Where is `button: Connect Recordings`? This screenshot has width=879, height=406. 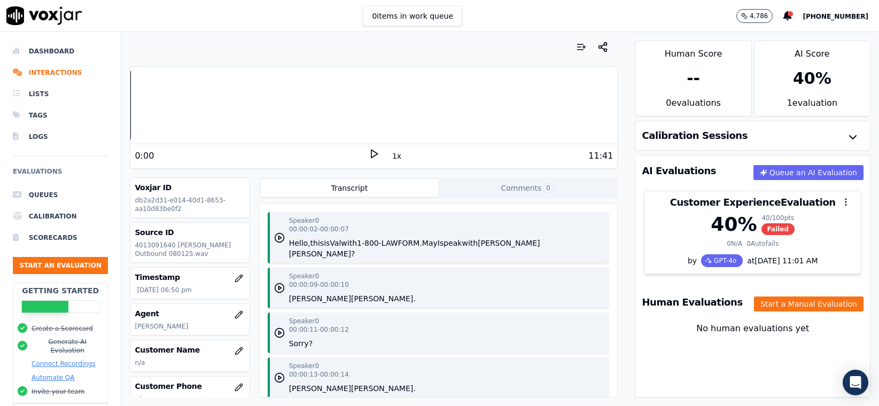 button: Connect Recordings is located at coordinates (64, 364).